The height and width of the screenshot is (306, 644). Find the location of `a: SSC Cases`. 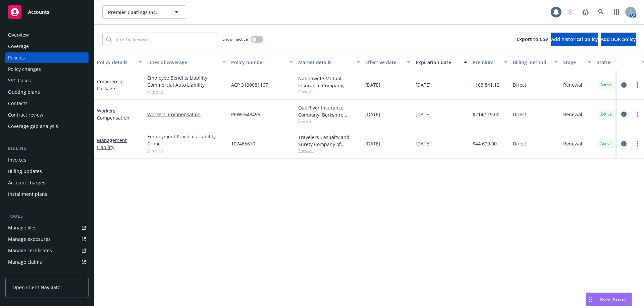

a: SSC Cases is located at coordinates (47, 81).